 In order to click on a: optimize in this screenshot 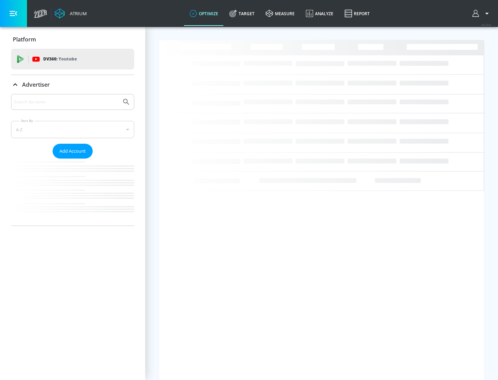, I will do `click(204, 13)`.